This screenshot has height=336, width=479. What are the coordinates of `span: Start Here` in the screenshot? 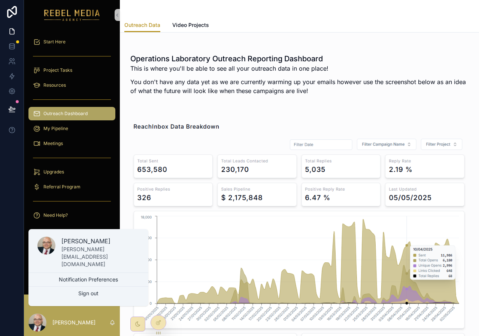 It's located at (54, 42).